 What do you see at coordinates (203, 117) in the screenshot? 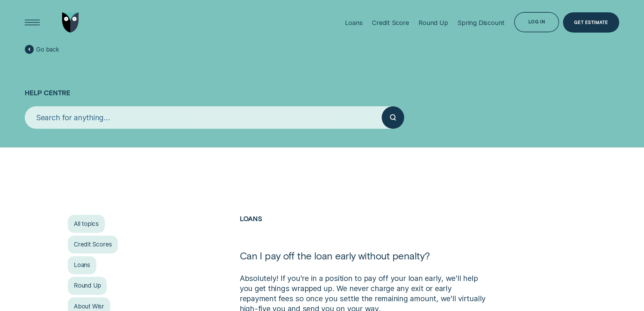
I see `input: Search for anything...` at bounding box center [203, 117].